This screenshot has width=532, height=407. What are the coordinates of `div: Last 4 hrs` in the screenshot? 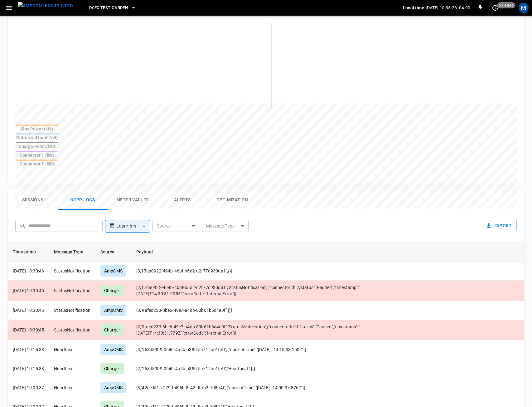 It's located at (133, 226).